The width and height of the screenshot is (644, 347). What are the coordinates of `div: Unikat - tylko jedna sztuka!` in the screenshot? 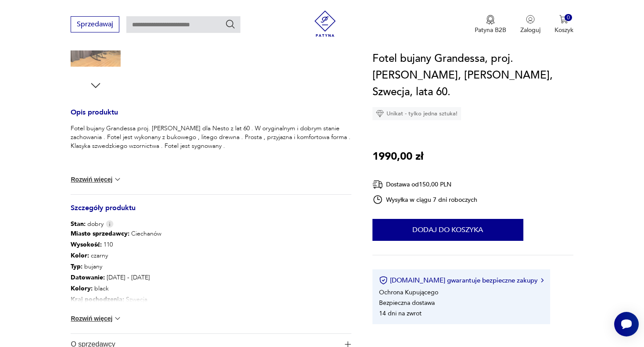 It's located at (417, 114).